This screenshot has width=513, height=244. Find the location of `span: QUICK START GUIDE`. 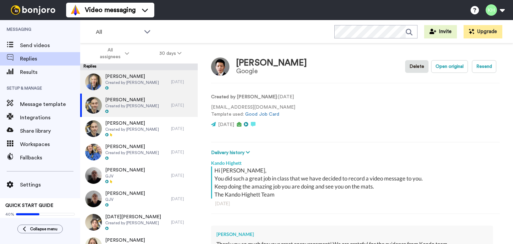

span: QUICK START GUIDE is located at coordinates (29, 205).